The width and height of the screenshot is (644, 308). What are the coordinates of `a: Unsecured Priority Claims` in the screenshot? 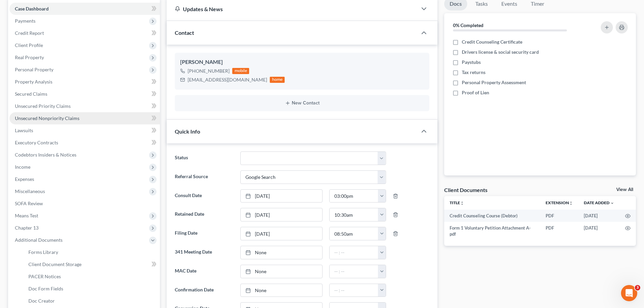 It's located at (84, 106).